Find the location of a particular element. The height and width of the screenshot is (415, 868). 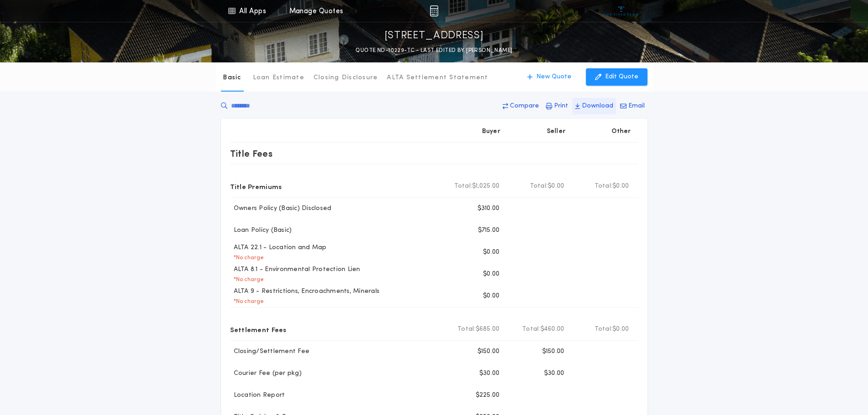

button: Compare is located at coordinates (521, 106).